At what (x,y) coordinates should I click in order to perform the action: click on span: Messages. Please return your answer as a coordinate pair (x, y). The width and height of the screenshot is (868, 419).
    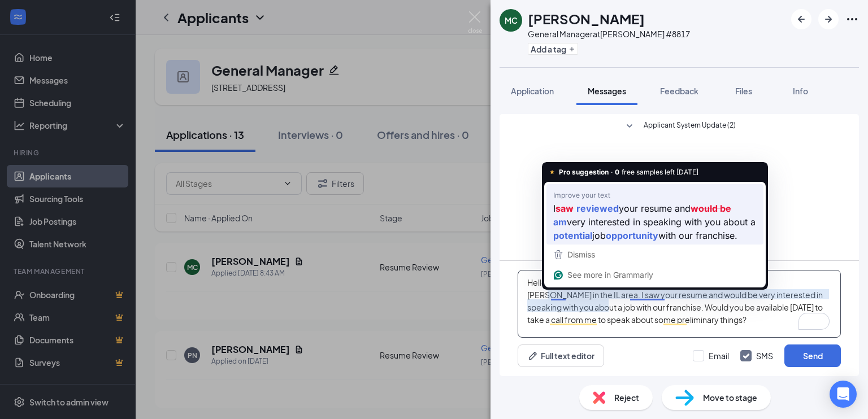
    Looking at the image, I should click on (607, 91).